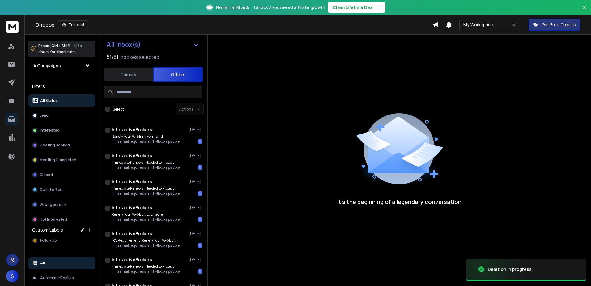 Image resolution: width=591 pixels, height=286 pixels. What do you see at coordinates (62, 130) in the screenshot?
I see `button: Interested` at bounding box center [62, 130].